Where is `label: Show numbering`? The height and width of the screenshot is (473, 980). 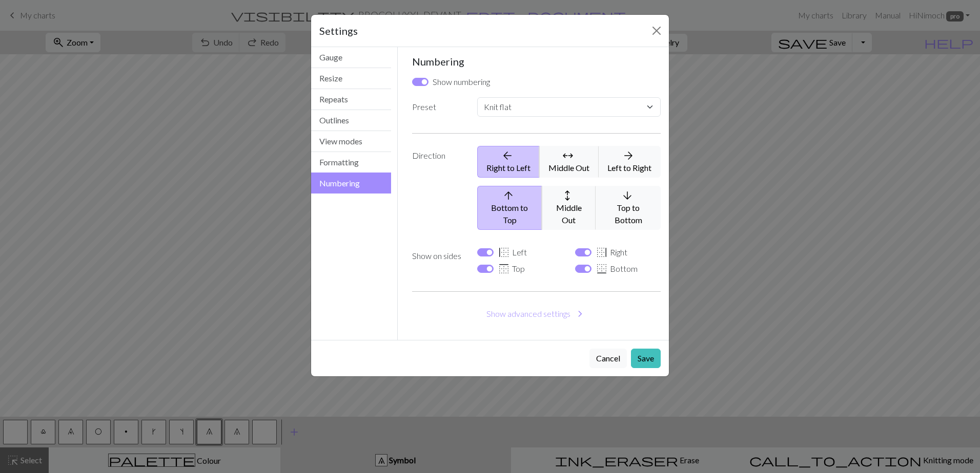 label: Show numbering is located at coordinates (461, 82).